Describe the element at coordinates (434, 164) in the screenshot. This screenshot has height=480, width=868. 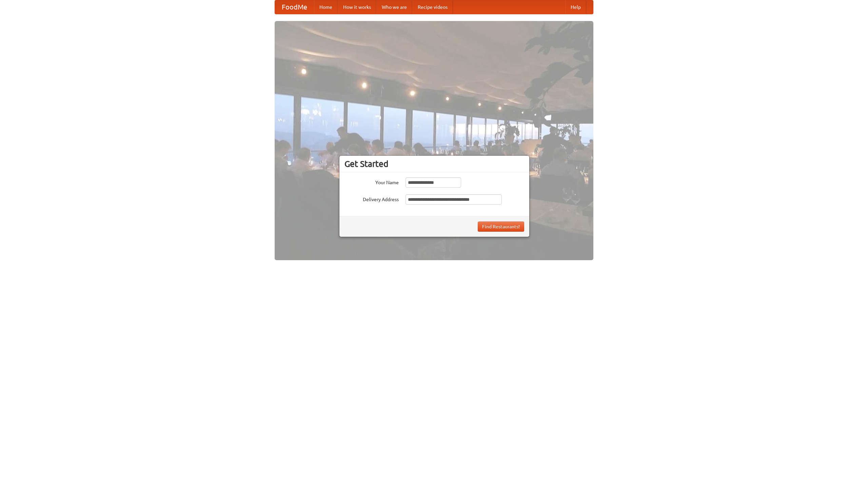
I see `h3: Get Started` at that location.